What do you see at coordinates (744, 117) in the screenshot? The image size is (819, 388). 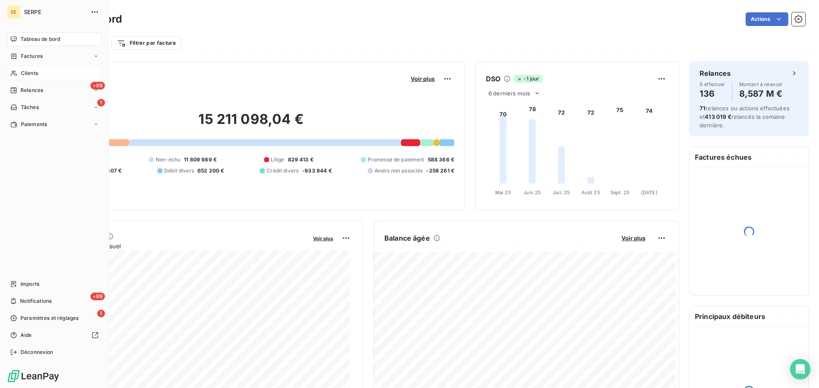 I see `span: relances ou actions effectuées et relancés la semaine dernière.` at bounding box center [744, 117].